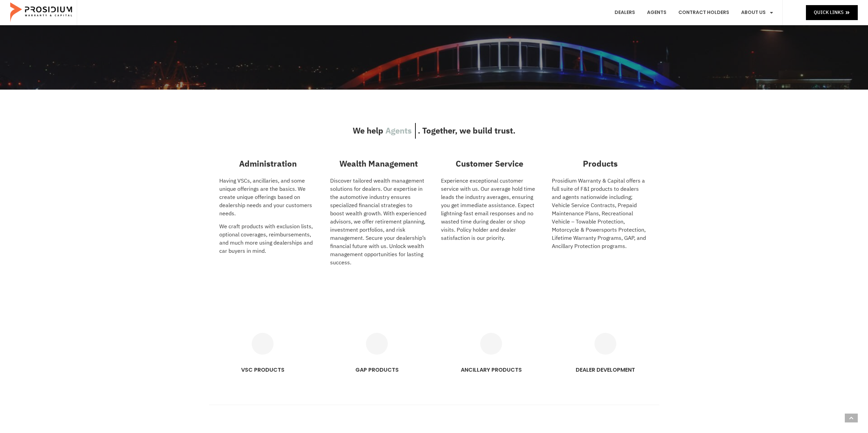  Describe the element at coordinates (489, 164) in the screenshot. I see `h3: Customer Service` at that location.